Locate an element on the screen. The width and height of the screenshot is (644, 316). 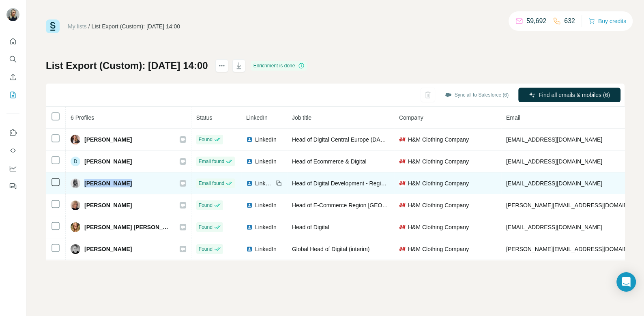
span: 6 Profiles is located at coordinates (83, 117).